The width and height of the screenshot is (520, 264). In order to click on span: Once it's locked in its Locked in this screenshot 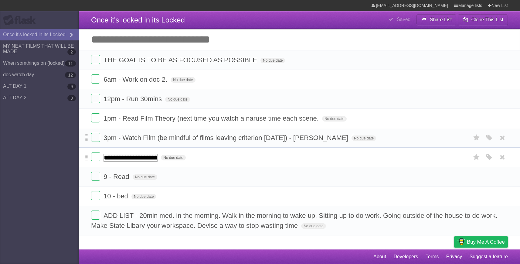, I will do `click(138, 20)`.